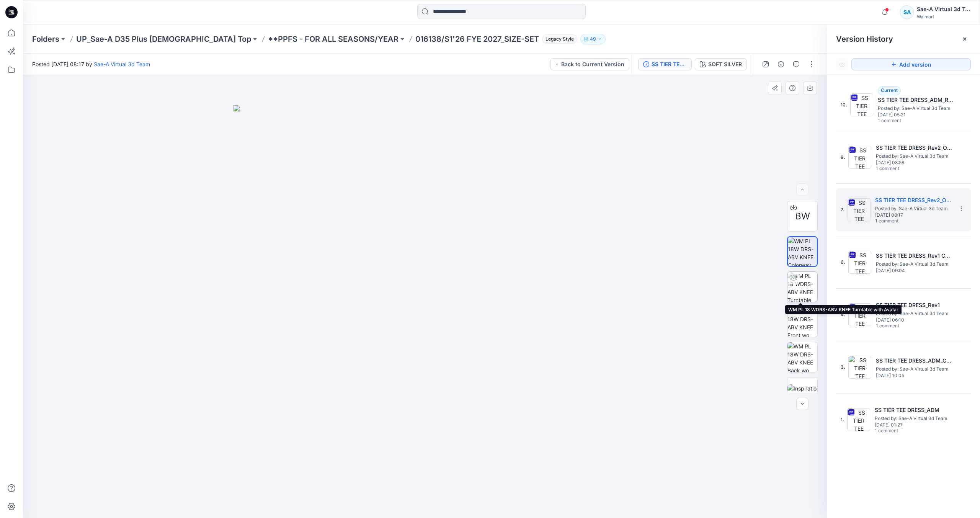 The width and height of the screenshot is (980, 518). I want to click on span: 3., so click(842, 367).